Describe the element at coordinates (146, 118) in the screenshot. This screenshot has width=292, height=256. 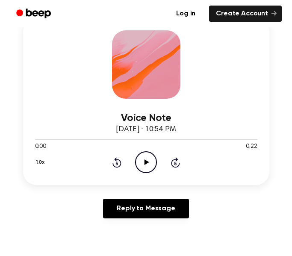
I see `h3: Voice Note` at that location.